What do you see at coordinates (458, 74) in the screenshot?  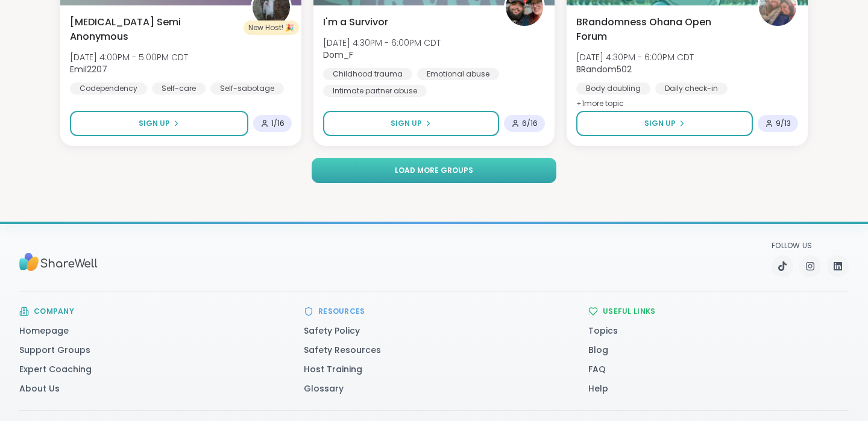 I see `div: Emotional abuse` at bounding box center [458, 74].